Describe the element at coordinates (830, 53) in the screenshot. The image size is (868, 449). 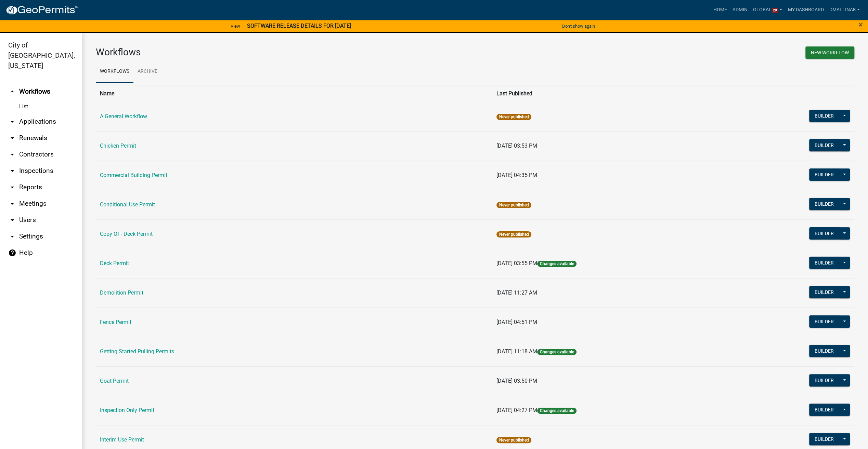
I see `button: New Workflow` at that location.